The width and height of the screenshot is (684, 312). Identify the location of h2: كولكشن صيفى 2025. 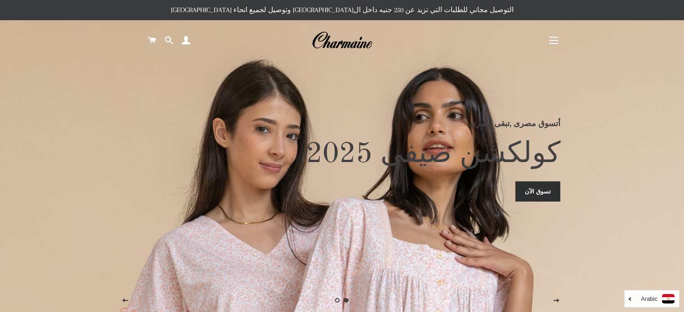
(342, 155).